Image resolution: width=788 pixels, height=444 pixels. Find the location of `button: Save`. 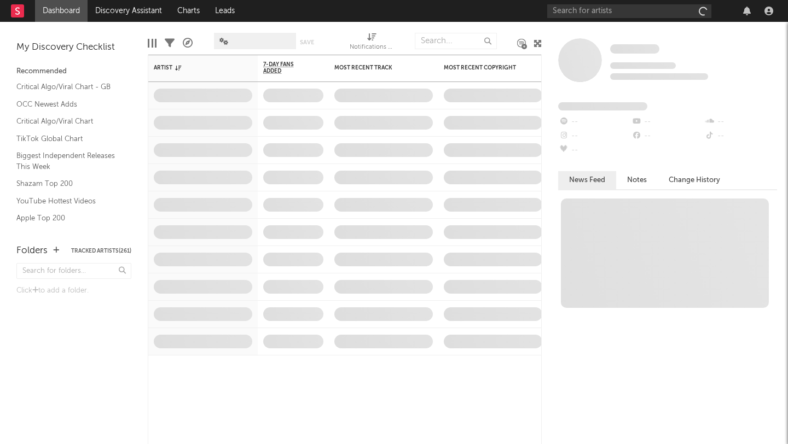

button: Save is located at coordinates (307, 42).